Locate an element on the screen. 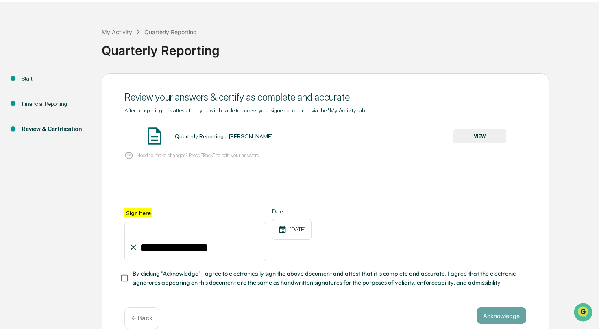 This screenshot has width=599, height=329. div: My Activity is located at coordinates (117, 32).